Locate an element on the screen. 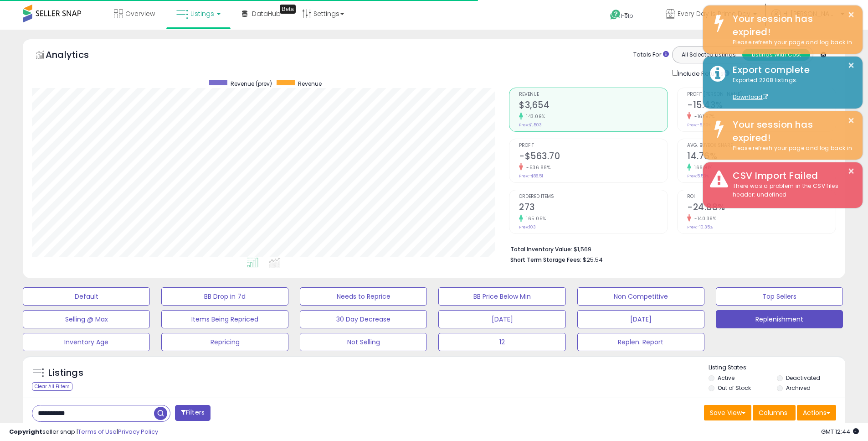  small: 166.91% is located at coordinates (702, 167).